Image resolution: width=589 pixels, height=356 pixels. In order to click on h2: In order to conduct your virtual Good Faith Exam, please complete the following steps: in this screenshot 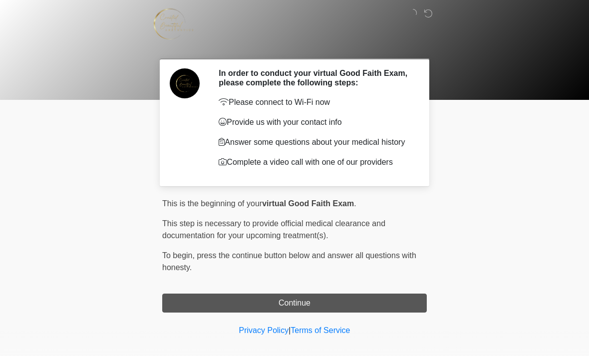, I will do `click(315, 78)`.